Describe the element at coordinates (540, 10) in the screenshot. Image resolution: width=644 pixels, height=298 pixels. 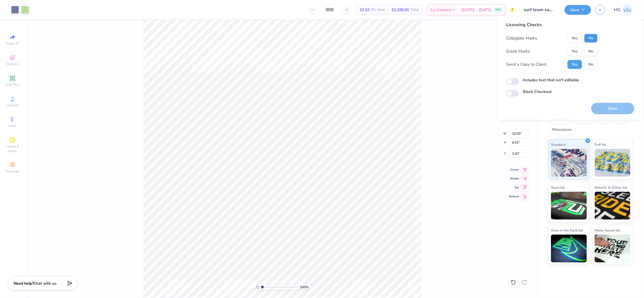
I see `input: Untitled Design` at that location.